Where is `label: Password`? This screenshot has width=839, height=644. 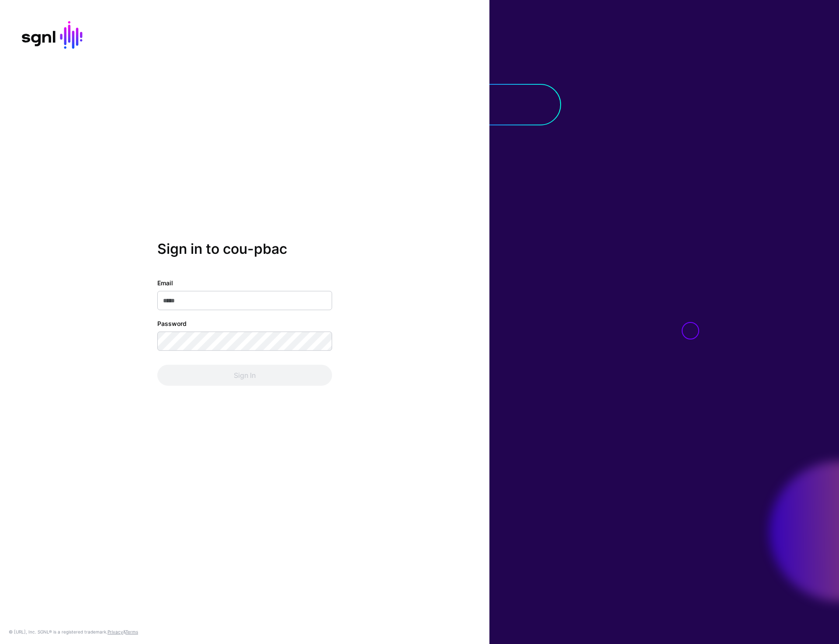 label: Password is located at coordinates (172, 323).